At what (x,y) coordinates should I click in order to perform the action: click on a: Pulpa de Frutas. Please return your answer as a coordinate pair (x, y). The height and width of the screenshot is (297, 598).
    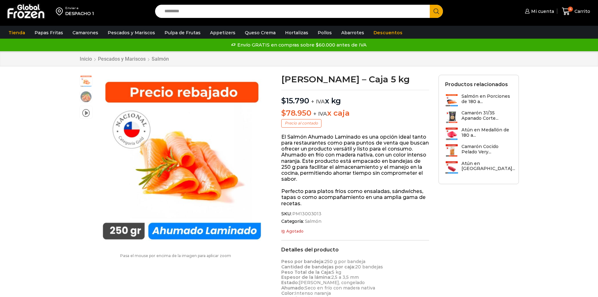
    Looking at the image, I should click on (182, 33).